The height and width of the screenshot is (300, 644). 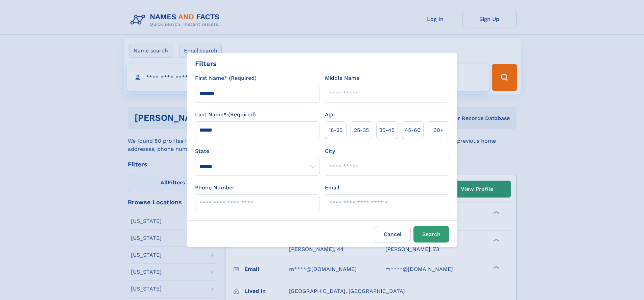 I want to click on span: 18‑25, so click(x=335, y=130).